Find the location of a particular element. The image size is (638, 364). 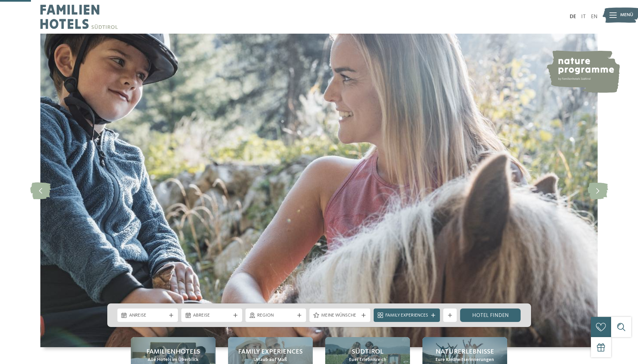

span: Euer Erlebnisreich is located at coordinates (368, 360).